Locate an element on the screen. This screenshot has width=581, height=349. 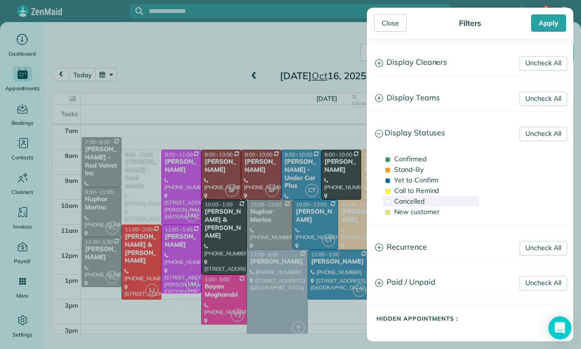
h3: Paid / Unpaid is located at coordinates (470, 283).